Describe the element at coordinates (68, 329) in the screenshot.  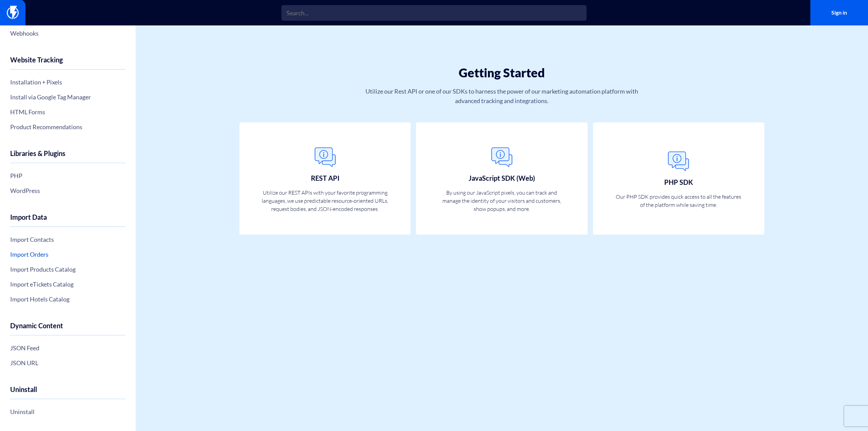
I see `h4: Dynamic Content` at that location.